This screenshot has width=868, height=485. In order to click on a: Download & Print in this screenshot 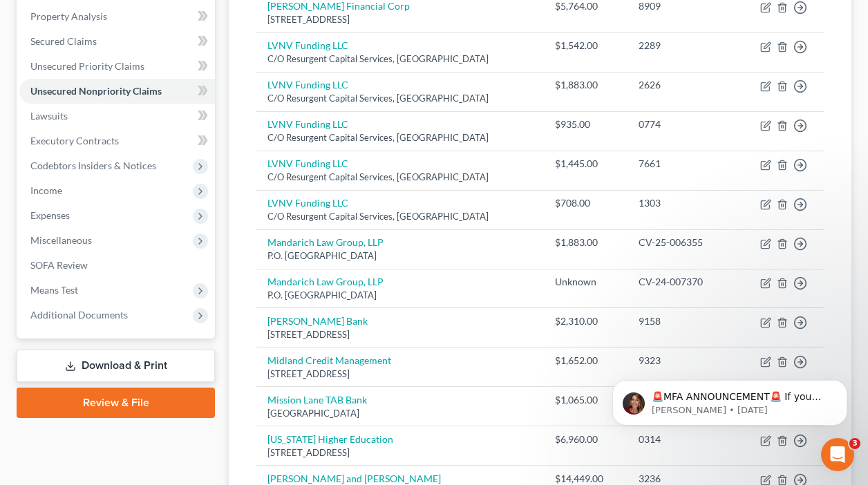, I will do `click(116, 365)`.